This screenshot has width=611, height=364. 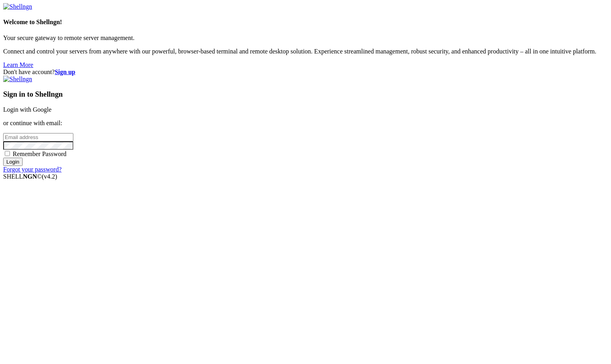 I want to click on a: Login with Google, so click(x=27, y=109).